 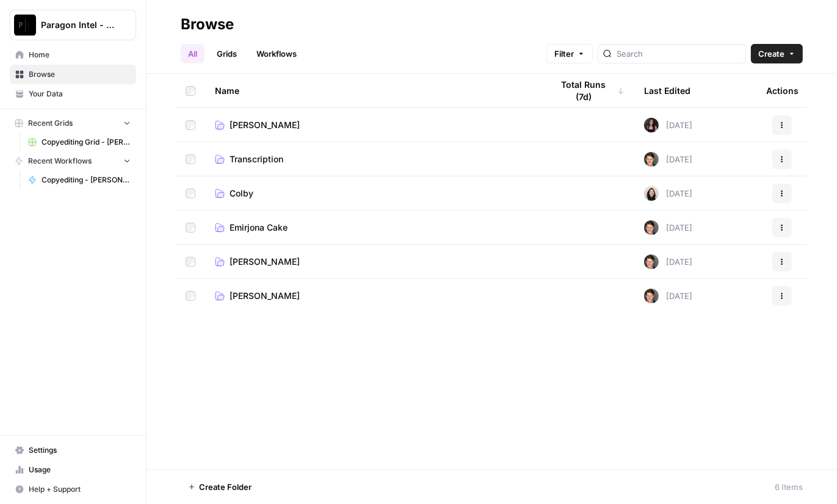 I want to click on a: Emirjona Cake, so click(x=374, y=228).